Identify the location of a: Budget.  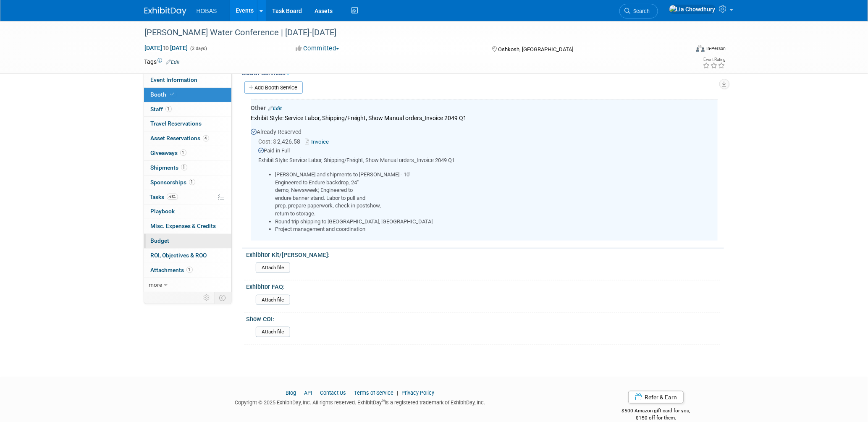
(188, 241).